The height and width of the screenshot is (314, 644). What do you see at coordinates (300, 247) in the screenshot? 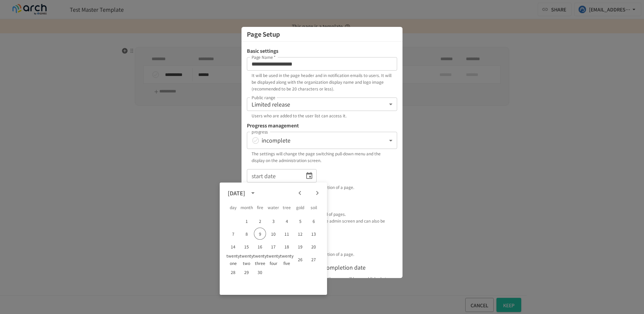
I see `font: 19` at bounding box center [300, 247].